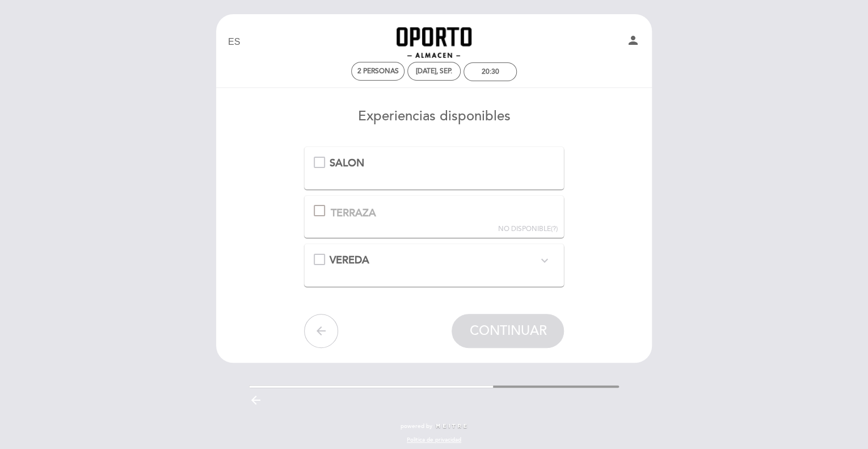 This screenshot has height=449, width=868. Describe the element at coordinates (633, 40) in the screenshot. I see `i: person` at that location.